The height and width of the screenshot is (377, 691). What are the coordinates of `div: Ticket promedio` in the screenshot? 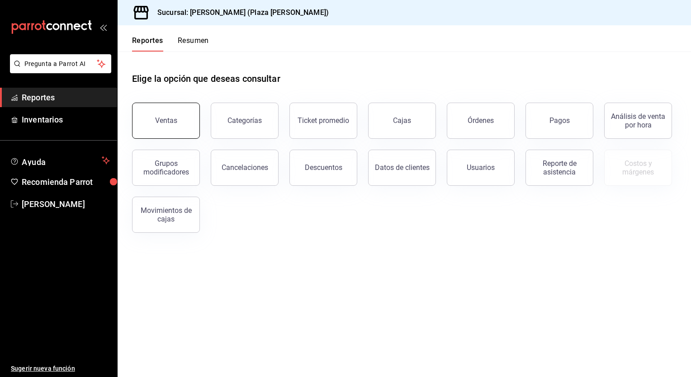 It's located at (323, 120).